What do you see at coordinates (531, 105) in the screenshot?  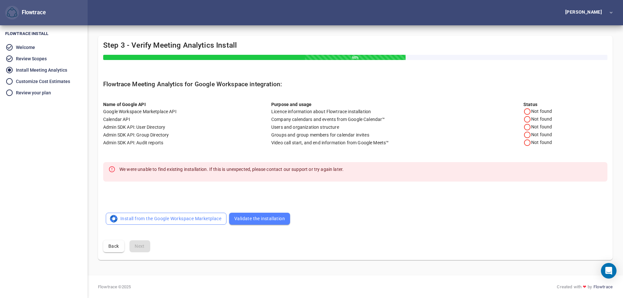 I see `b: Status` at bounding box center [531, 105].